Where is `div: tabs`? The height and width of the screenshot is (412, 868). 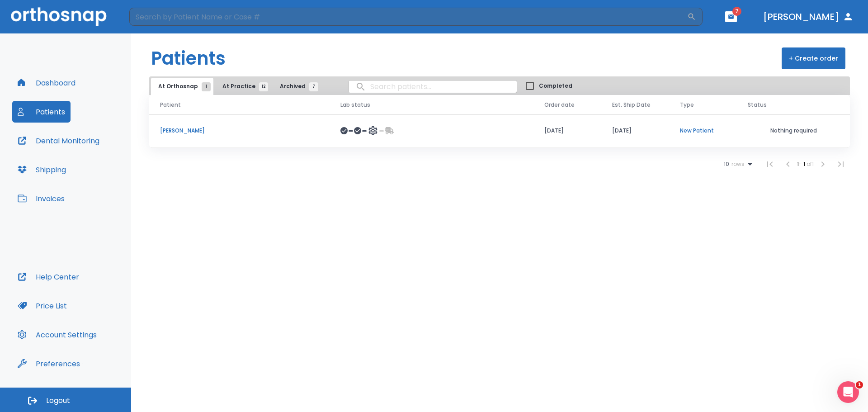 div: tabs is located at coordinates (236, 86).